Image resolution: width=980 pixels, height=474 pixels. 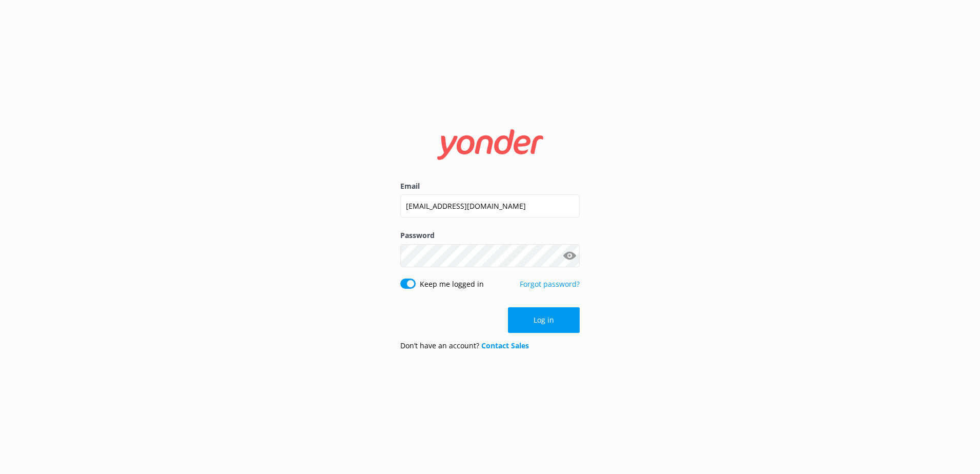 What do you see at coordinates (490, 205) in the screenshot?
I see `input: user@emailaddress.com` at bounding box center [490, 205].